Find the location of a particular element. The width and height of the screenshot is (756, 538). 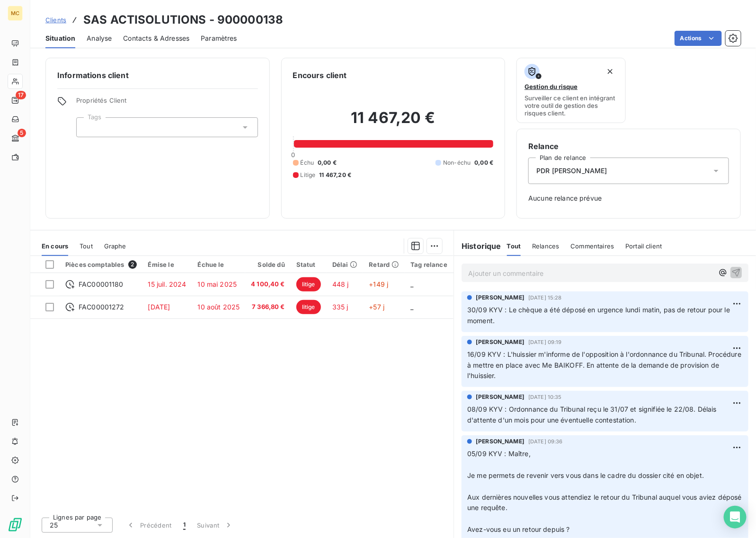

span: Contacts & Adresses is located at coordinates (157, 38).